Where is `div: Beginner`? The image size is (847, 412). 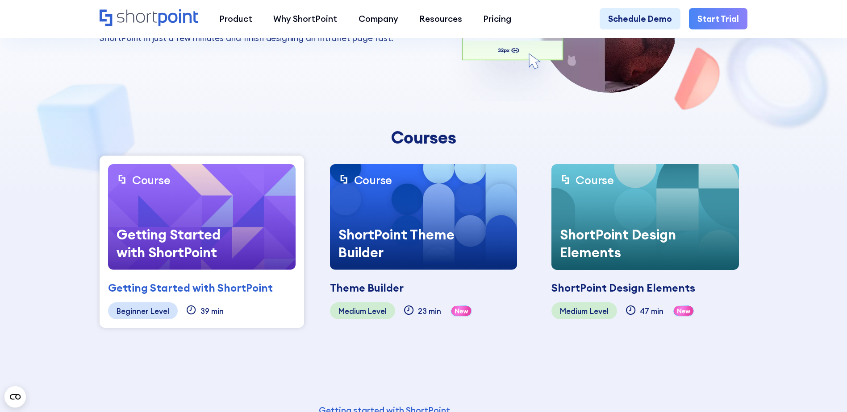 div: Beginner is located at coordinates (132, 311).